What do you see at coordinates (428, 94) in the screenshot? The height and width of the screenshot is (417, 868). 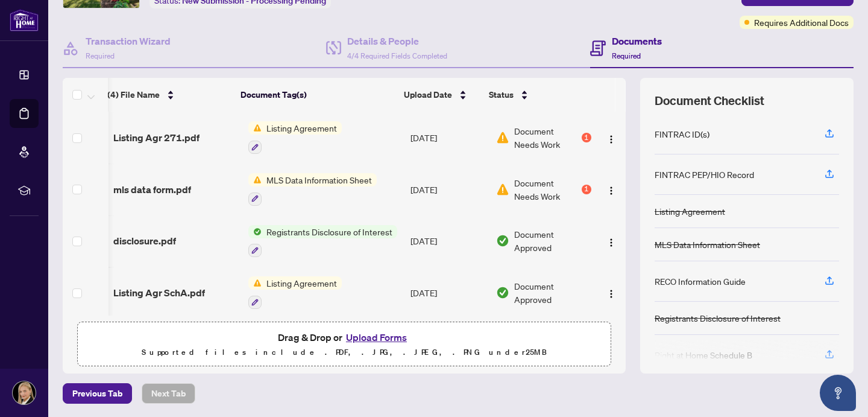 I see `span: Upload Date` at bounding box center [428, 94].